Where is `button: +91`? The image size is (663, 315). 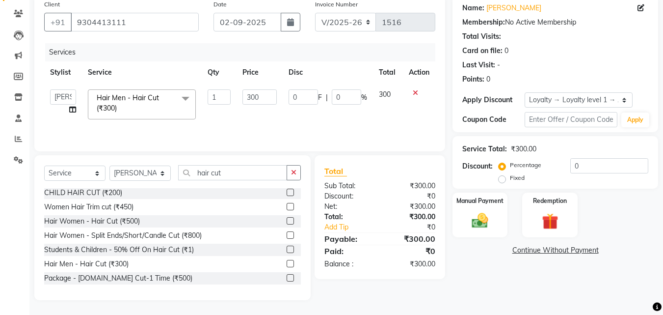
button: +91 is located at coordinates (58, 22).